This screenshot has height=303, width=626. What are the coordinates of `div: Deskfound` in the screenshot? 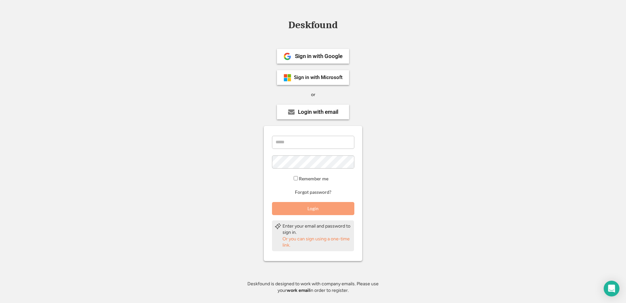 It's located at (313, 25).